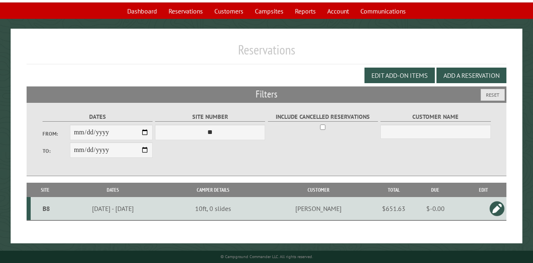 The height and width of the screenshot is (263, 533). What do you see at coordinates (56, 133) in the screenshot?
I see `label: From:` at bounding box center [56, 133].